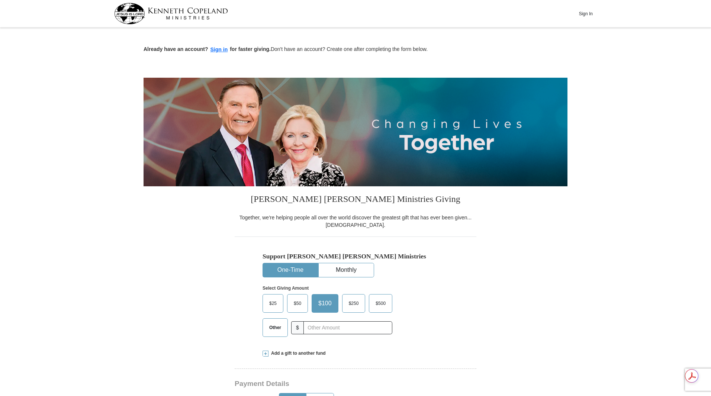 This screenshot has width=711, height=396. What do you see at coordinates (380, 303) in the screenshot?
I see `span: $500` at bounding box center [380, 303].